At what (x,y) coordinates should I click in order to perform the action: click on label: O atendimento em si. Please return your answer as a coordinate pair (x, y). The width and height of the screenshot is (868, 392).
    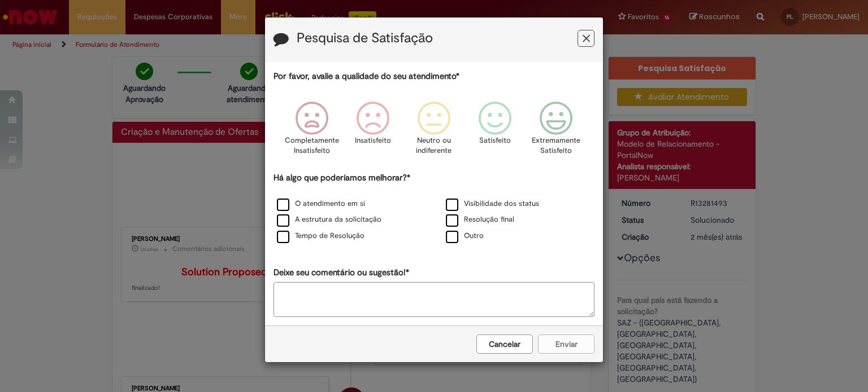
    Looking at the image, I should click on (321, 204).